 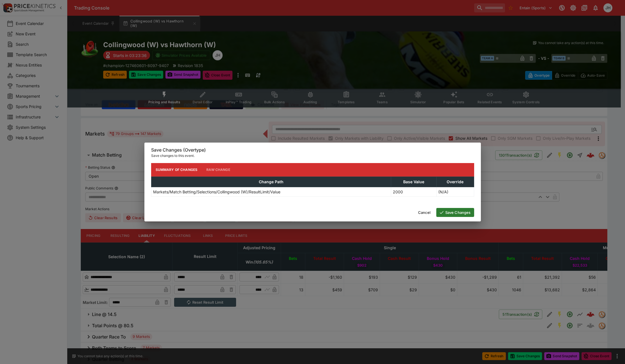 I want to click on td: 2000, so click(x=414, y=191).